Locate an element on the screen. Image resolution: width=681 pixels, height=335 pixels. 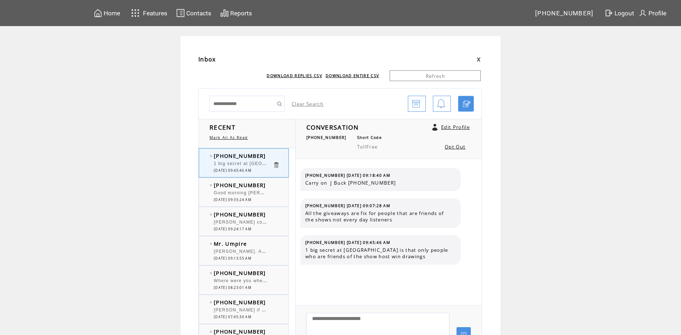
span: Profile is located at coordinates (658, 13).